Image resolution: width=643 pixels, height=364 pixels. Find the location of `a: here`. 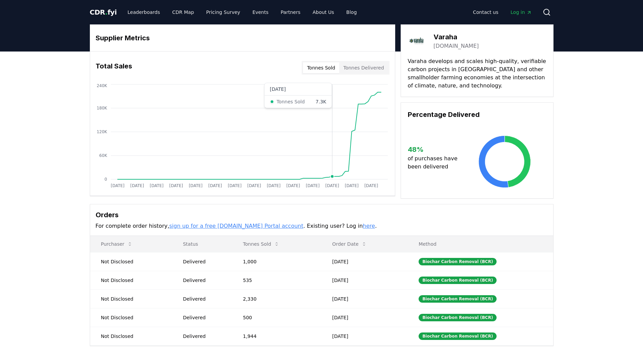

a: here is located at coordinates (369, 226).